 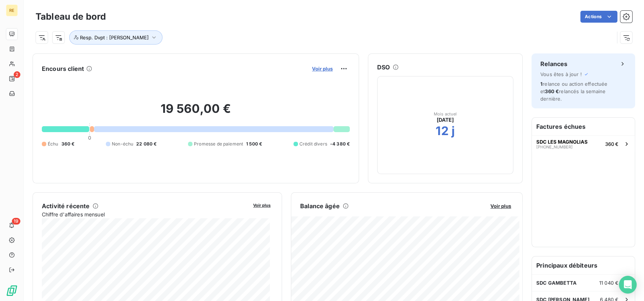 I want to click on h6: Balance âgée, so click(x=320, y=205).